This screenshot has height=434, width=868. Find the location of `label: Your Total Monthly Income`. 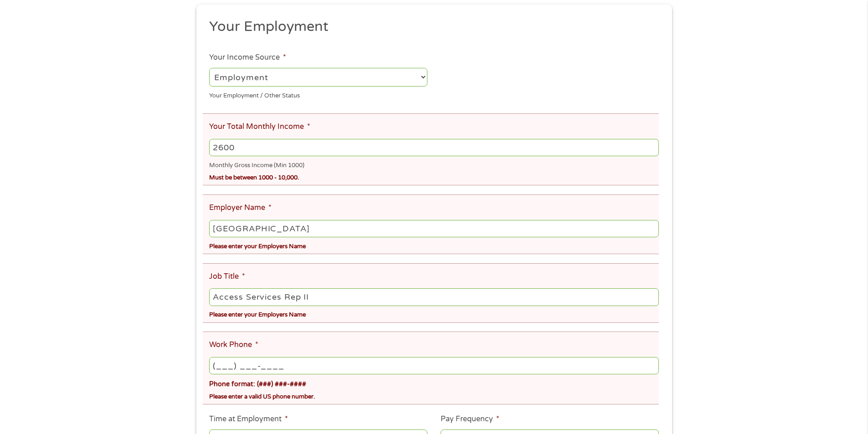

label: Your Total Monthly Income is located at coordinates (260, 126).